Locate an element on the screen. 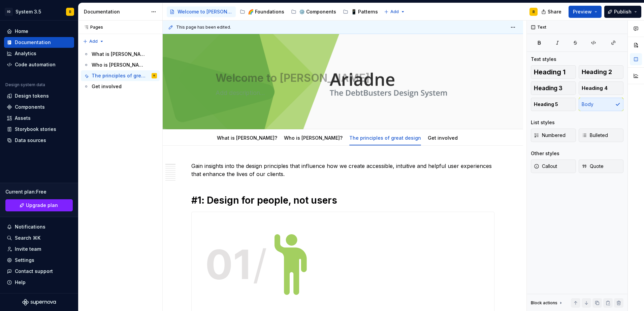 This screenshot has height=311, width=644. div: List styles is located at coordinates (542, 122).